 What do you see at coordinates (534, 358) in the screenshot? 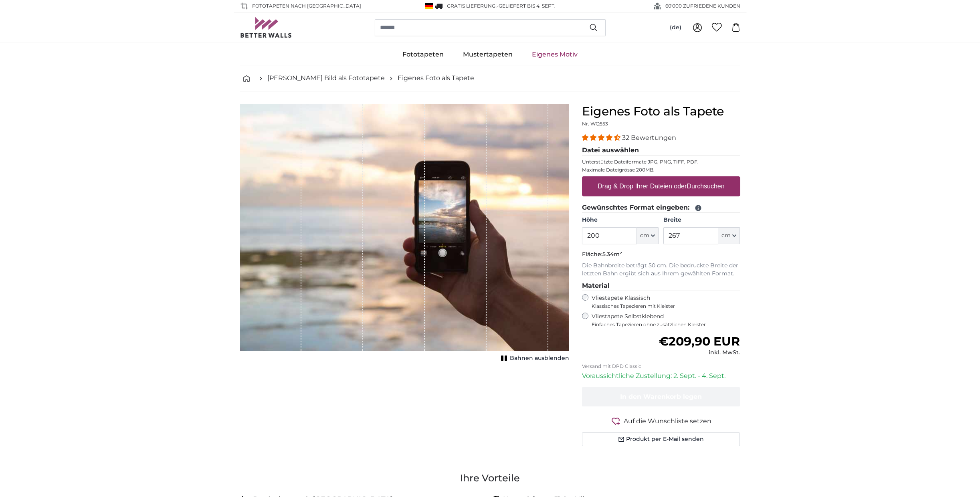
I see `button: Bahnen ausblenden` at bounding box center [534, 358].